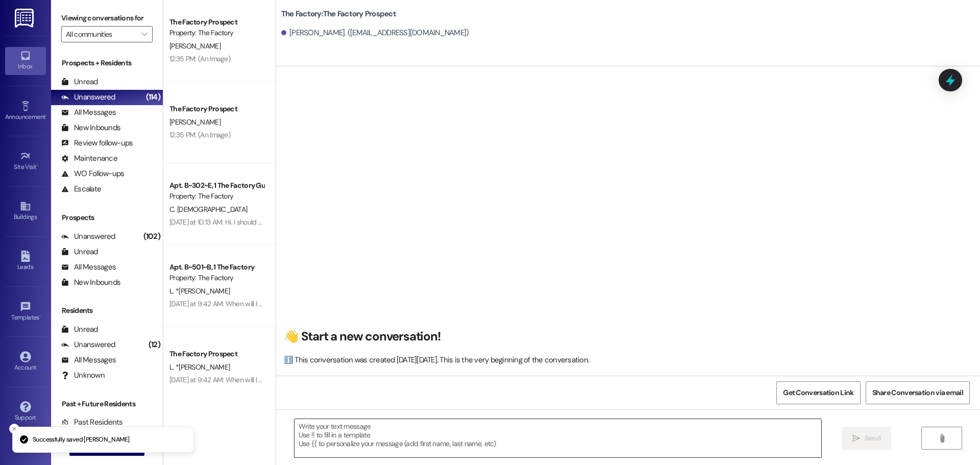  I want to click on button: Send, so click(867, 439).